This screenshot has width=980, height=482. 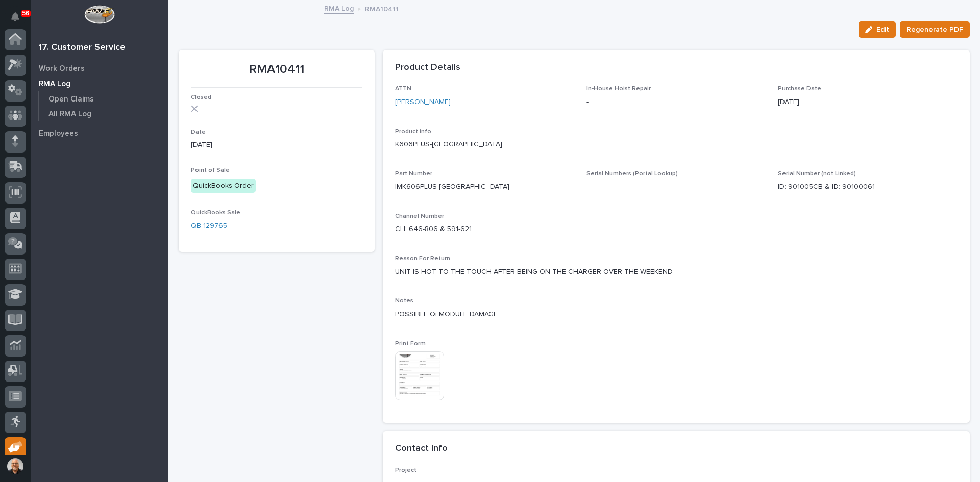 I want to click on span: Notes, so click(x=404, y=301).